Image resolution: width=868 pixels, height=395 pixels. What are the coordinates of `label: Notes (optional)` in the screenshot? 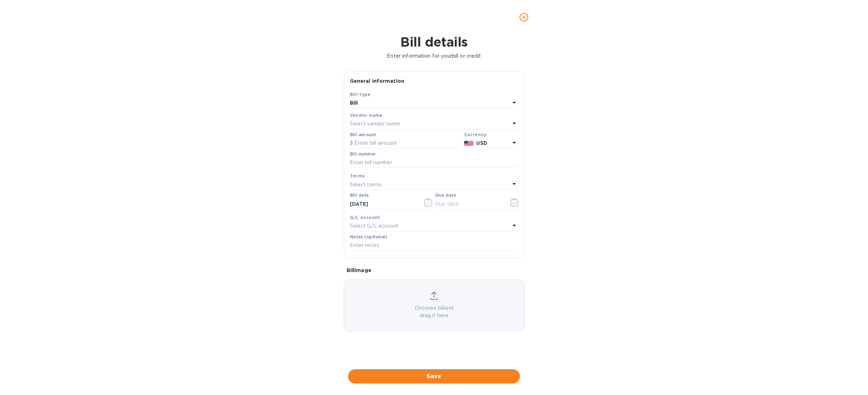 It's located at (368, 237).